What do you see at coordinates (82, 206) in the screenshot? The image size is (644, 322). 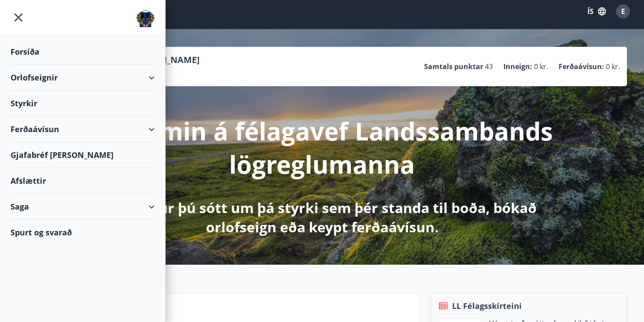 I see `div: Saga` at bounding box center [82, 206].